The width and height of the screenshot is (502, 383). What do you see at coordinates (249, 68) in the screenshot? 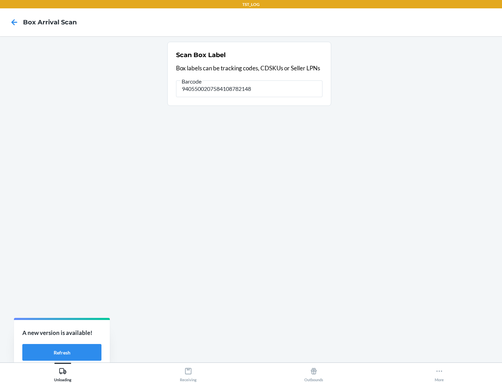
I see `p: Box labels can be tracking codes, CDSKUs or Seller LPNs` at bounding box center [249, 68].